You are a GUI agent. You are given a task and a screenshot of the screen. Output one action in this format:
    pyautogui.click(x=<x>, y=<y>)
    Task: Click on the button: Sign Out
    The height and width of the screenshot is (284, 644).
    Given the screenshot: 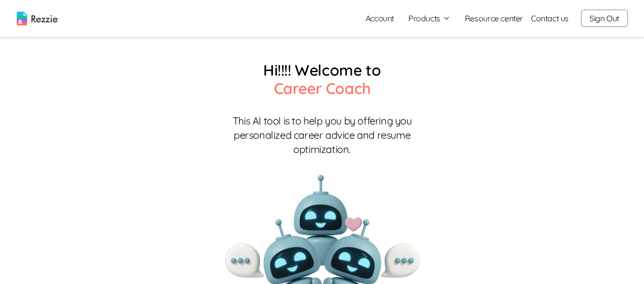 What is the action you would take?
    pyautogui.click(x=604, y=18)
    